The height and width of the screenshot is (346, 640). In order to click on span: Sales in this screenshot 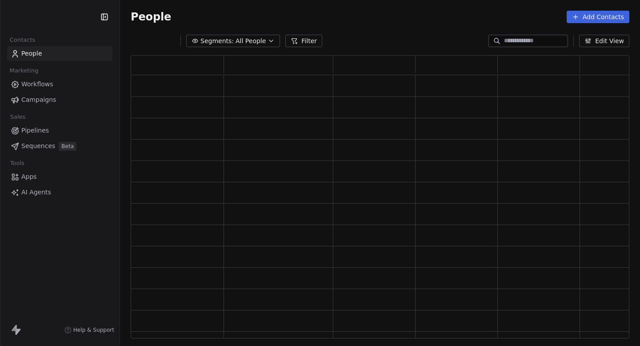, I will do `click(18, 117)`.